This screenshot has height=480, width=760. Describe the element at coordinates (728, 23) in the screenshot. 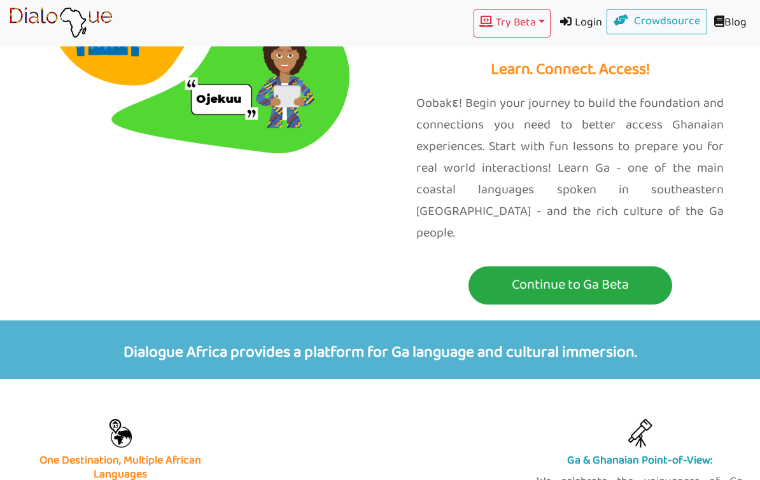

I see `a: Blog` at that location.